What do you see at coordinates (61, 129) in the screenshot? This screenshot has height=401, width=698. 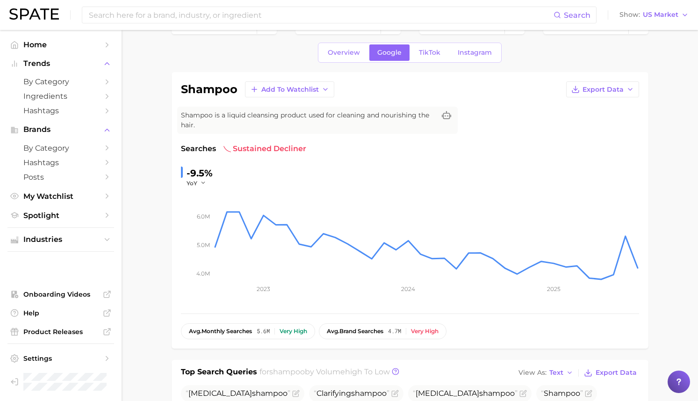 I see `span: Brands` at bounding box center [61, 129].